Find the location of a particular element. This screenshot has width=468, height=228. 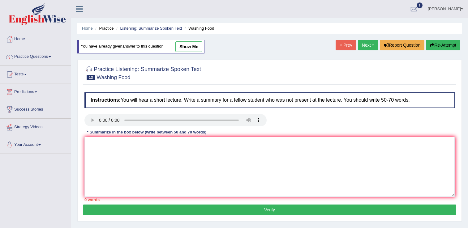

a: Strategy Videos is located at coordinates (36, 127).